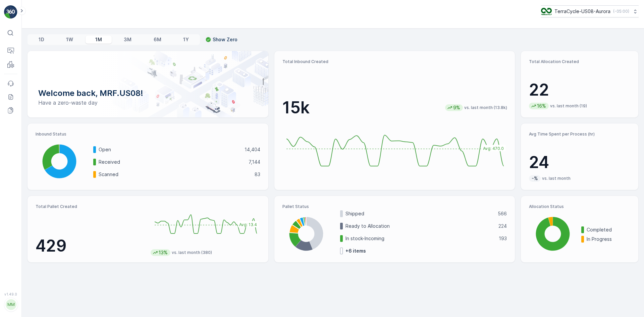 Image resolution: width=644 pixels, height=317 pixels. I want to click on p: Open, so click(170, 149).